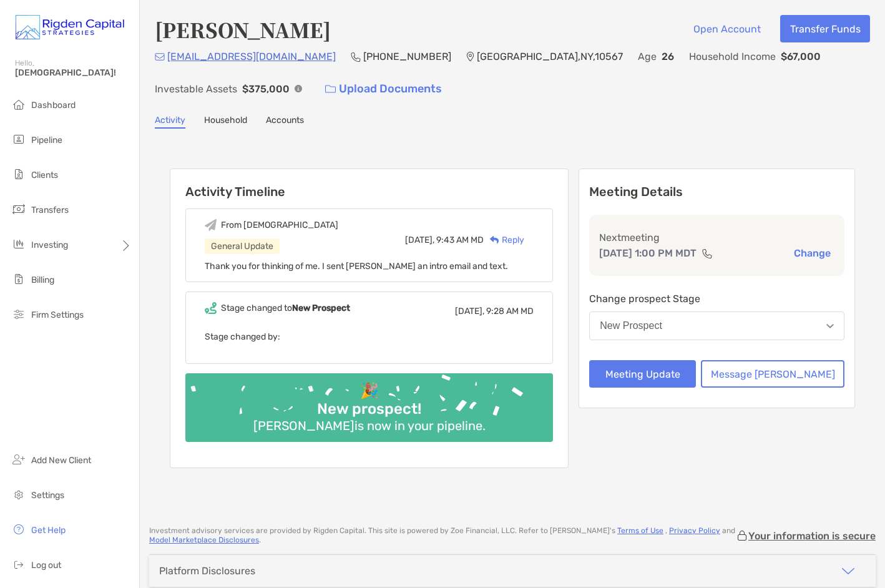 The image size is (885, 588). Describe the element at coordinates (47, 140) in the screenshot. I see `span: Pipeline` at that location.